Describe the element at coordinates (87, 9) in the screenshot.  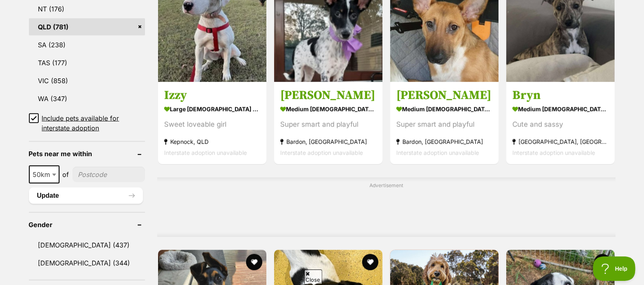
I see `a: NT (176)` at that location.